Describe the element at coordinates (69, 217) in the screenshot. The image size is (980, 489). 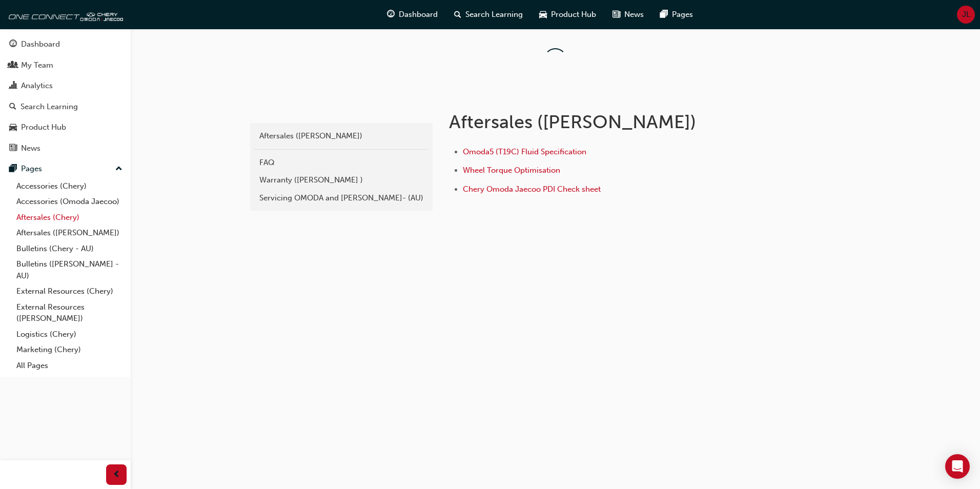
I see `a: Aftersales (Chery)` at that location.